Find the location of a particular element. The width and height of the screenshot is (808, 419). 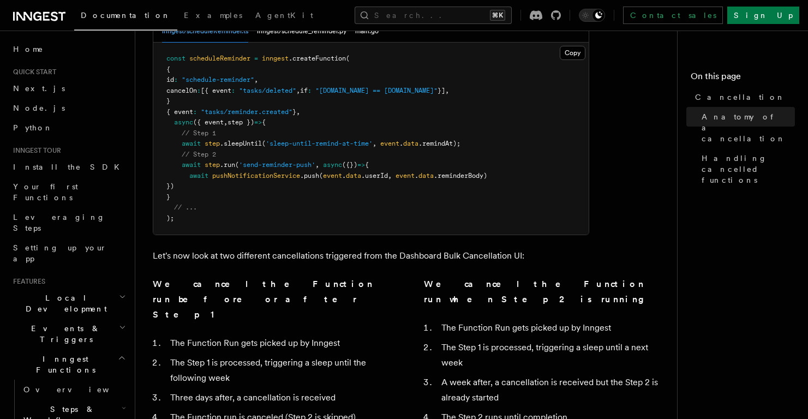

span: 'sleep-until-remind-at-time' is located at coordinates (319, 144).